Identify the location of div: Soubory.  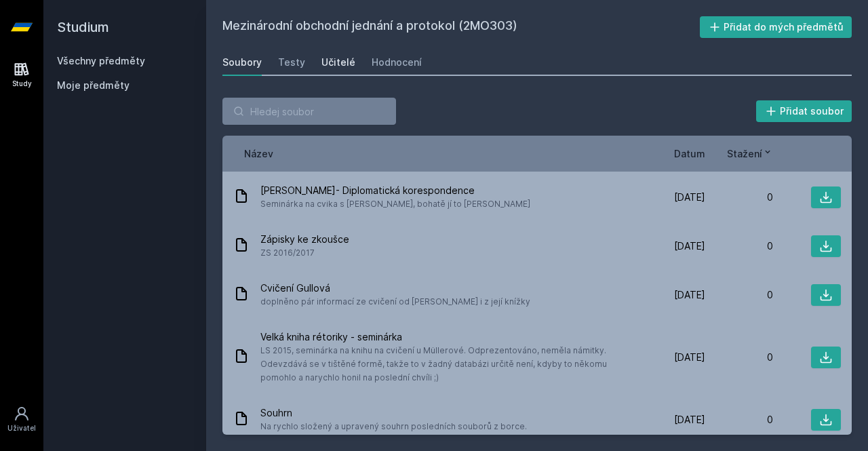
(242, 63).